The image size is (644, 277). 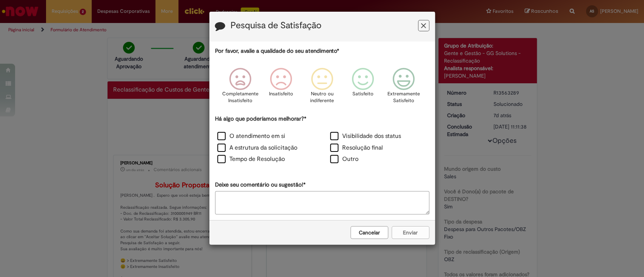 I want to click on p: Neutro ou indiferente, so click(x=322, y=97).